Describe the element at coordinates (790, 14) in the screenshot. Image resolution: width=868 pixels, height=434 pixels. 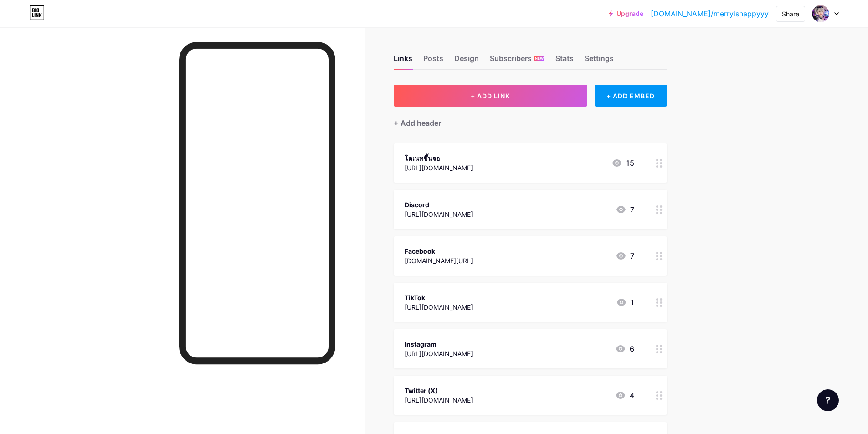
I see `div: Share` at that location.